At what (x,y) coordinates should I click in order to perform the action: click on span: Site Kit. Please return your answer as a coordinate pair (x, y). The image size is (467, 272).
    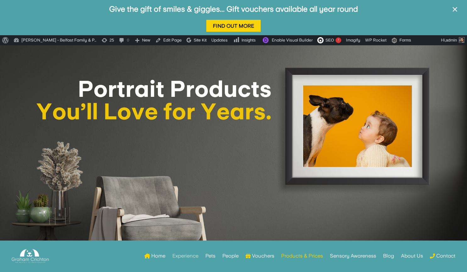
    Looking at the image, I should click on (200, 40).